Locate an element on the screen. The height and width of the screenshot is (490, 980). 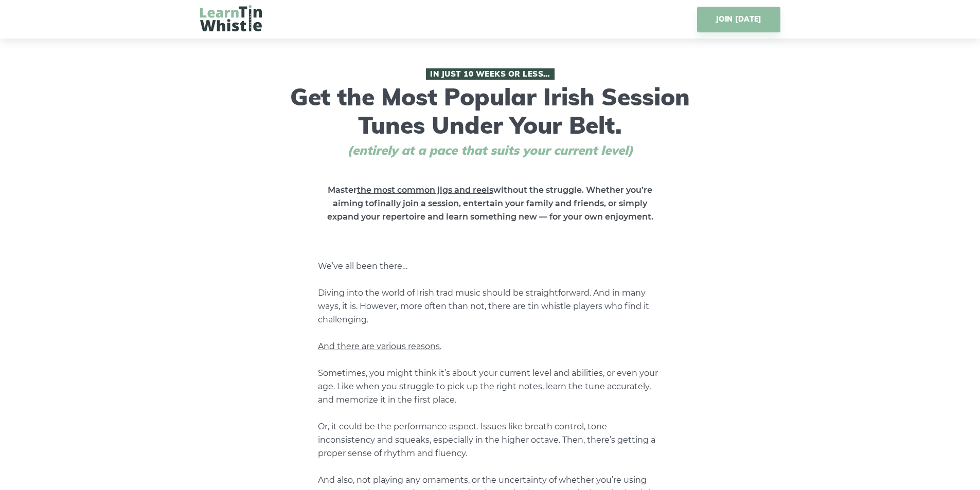
span: In Just 10 Weeks or Less… is located at coordinates (490, 75).